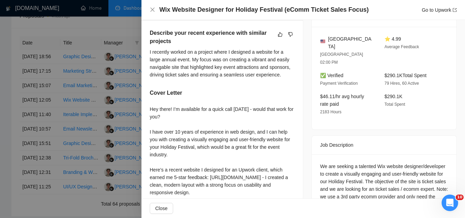  Describe the element at coordinates (393, 96) in the screenshot. I see `span: $290.1K` at that location.